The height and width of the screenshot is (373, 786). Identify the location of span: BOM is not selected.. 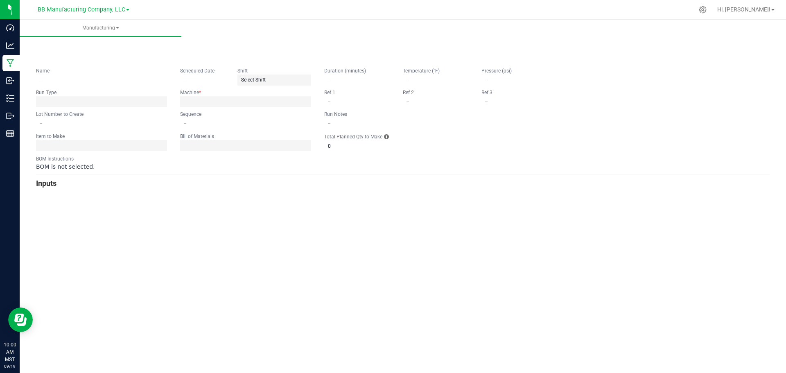
(65, 167).